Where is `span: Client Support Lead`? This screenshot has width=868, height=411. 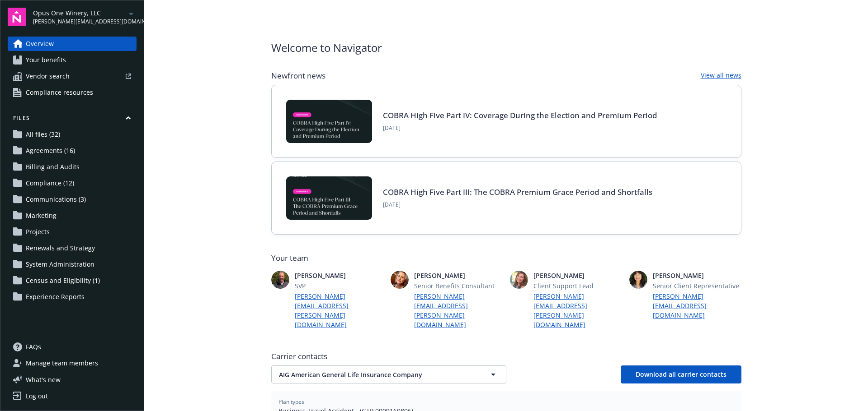
span: Client Support Lead is located at coordinates (578, 285).